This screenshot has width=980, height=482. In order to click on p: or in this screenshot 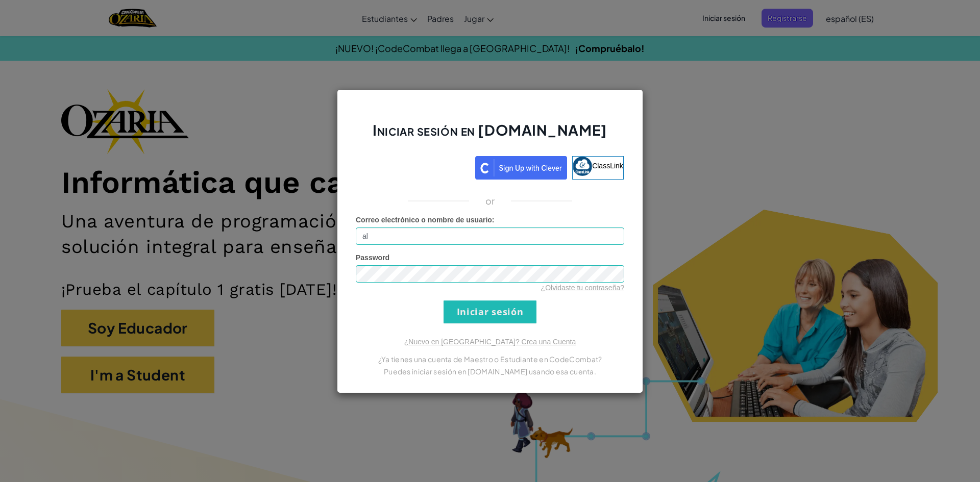, I will do `click(490, 201)`.